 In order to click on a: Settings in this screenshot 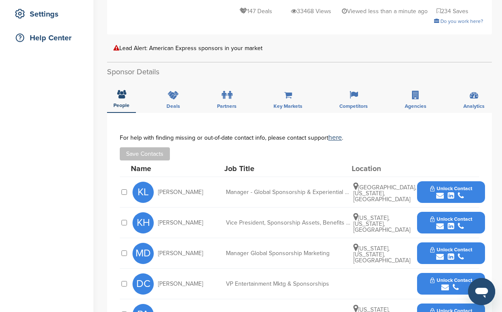, I will do `click(47, 14)`.